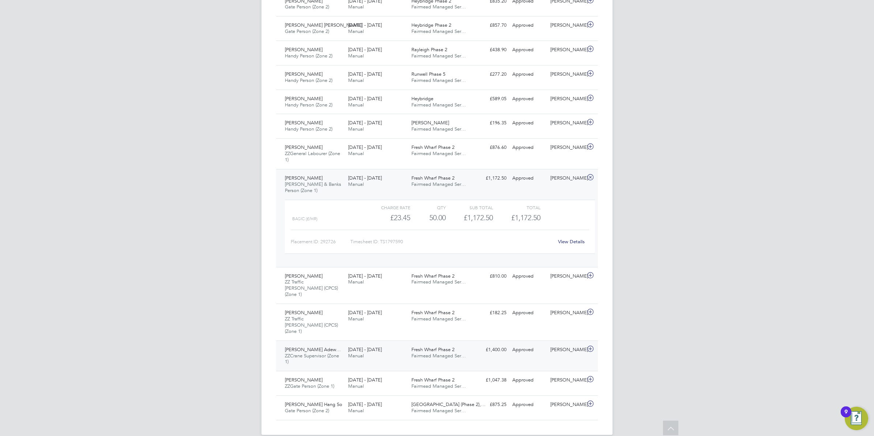 The image size is (874, 436). Describe the element at coordinates (431, 25) in the screenshot. I see `span: Heybridge Phase 2` at that location.